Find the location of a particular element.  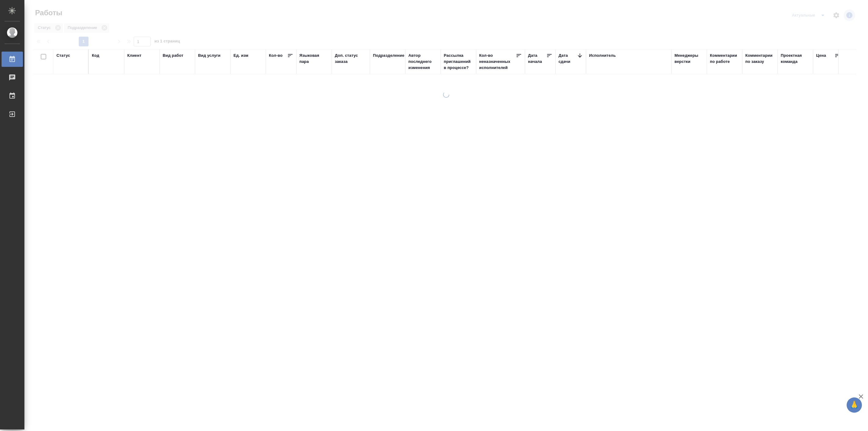

div: Менеджеры верстки is located at coordinates (689, 58).